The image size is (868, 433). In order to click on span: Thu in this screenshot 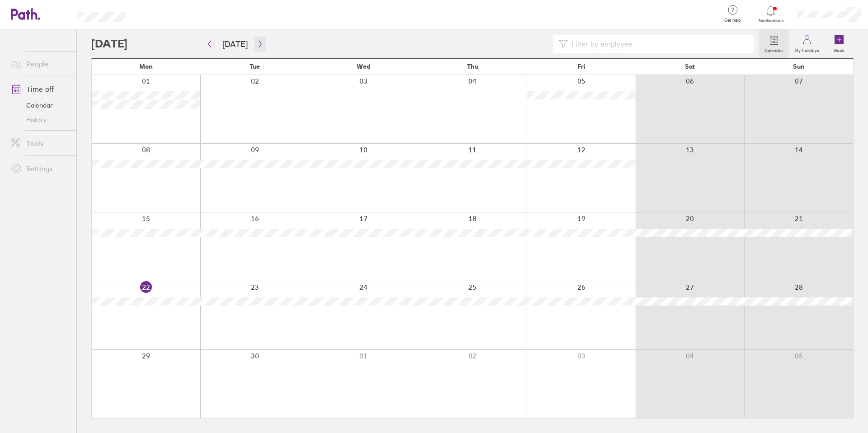, I will do `click(473, 67)`.